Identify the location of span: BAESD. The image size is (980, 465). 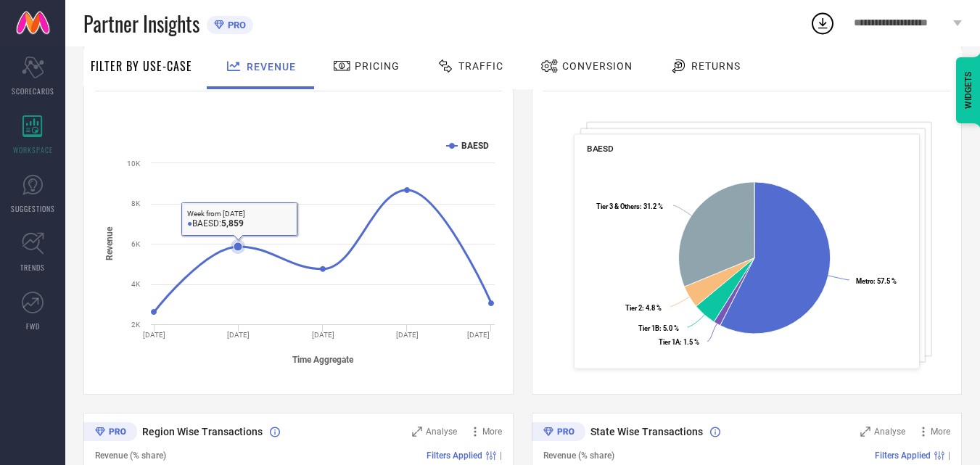
(600, 149).